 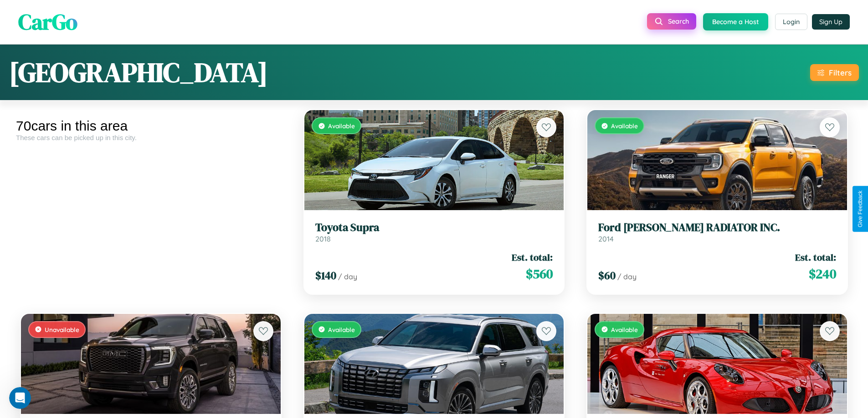 I want to click on a: Toyota Supra2018, so click(x=434, y=232).